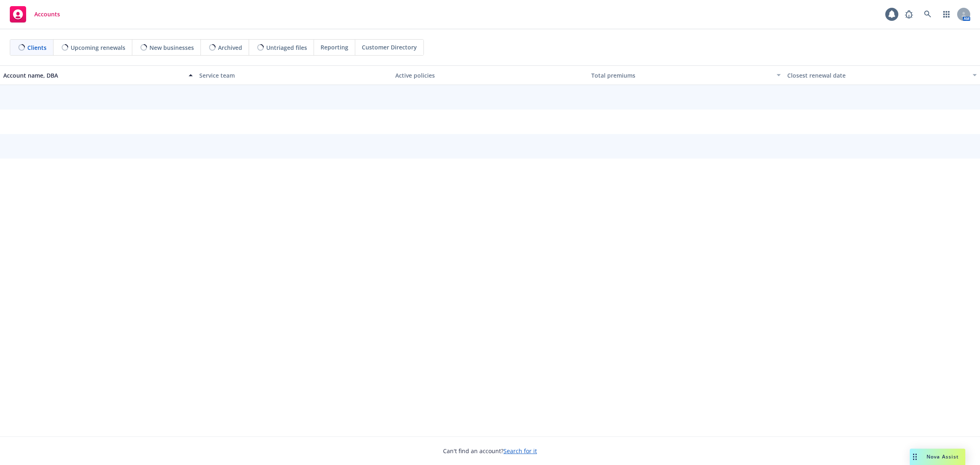 This screenshot has width=980, height=465. I want to click on div: Total premiums, so click(681, 75).